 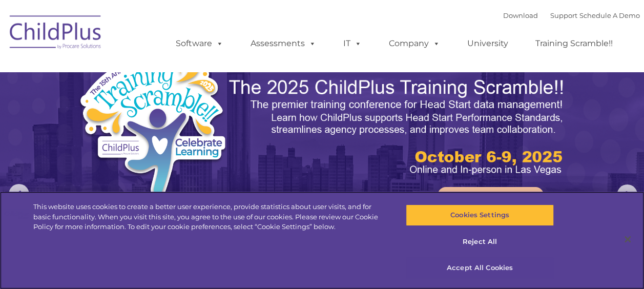 What do you see at coordinates (158, 71) in the screenshot?
I see `span: Last name` at bounding box center [158, 71].